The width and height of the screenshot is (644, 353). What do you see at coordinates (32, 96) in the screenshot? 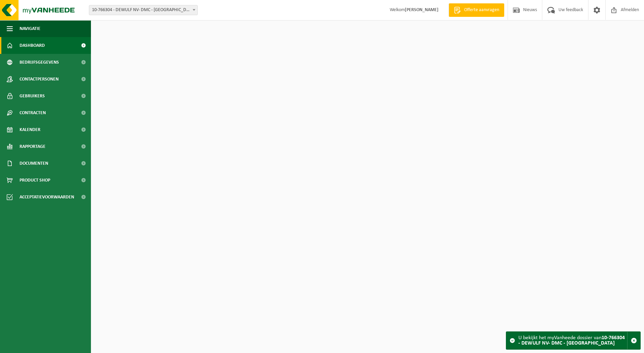
I see `span: Gebruikers` at bounding box center [32, 96].